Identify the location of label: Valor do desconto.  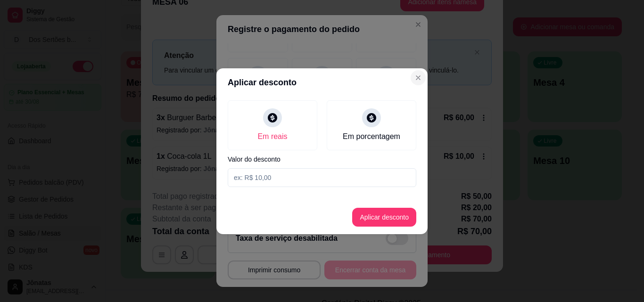
(322, 160).